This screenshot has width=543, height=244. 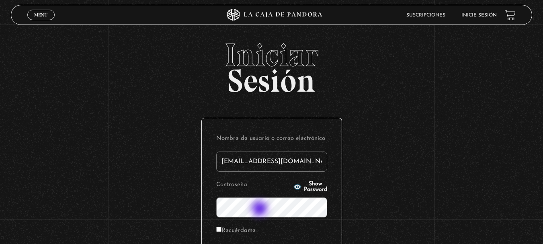 I want to click on a: Suscripciones, so click(x=425, y=15).